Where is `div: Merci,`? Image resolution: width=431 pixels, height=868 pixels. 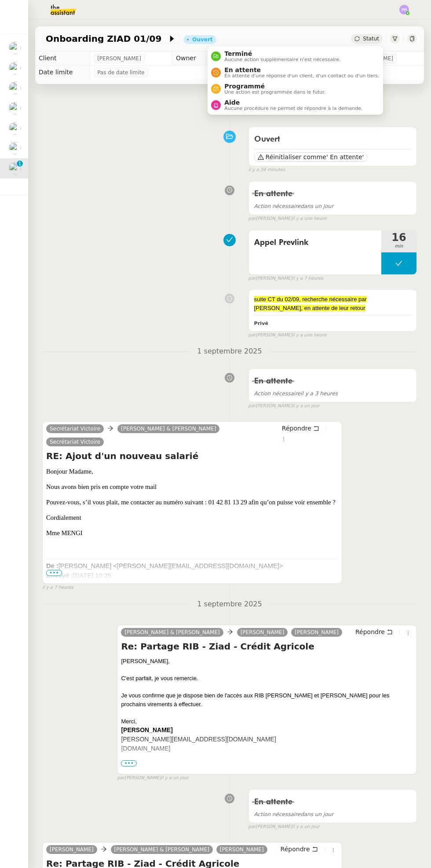
div: Merci, is located at coordinates (267, 722).